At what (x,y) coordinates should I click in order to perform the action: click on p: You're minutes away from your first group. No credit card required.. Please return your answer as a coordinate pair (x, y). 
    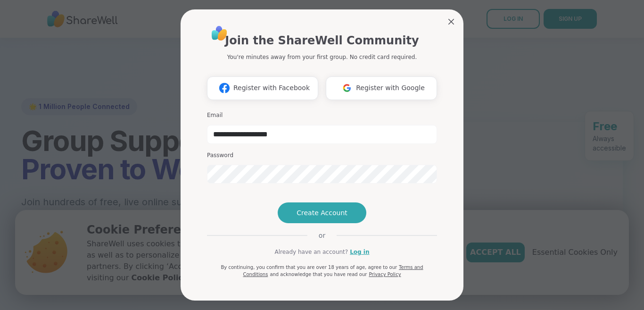
    Looking at the image, I should click on (322, 57).